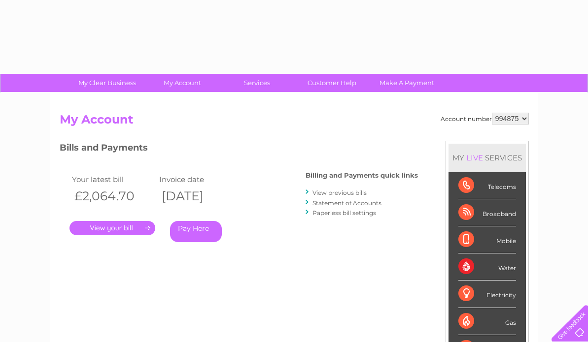  Describe the element at coordinates (487, 158) in the screenshot. I see `div: MY SERVICES` at that location.